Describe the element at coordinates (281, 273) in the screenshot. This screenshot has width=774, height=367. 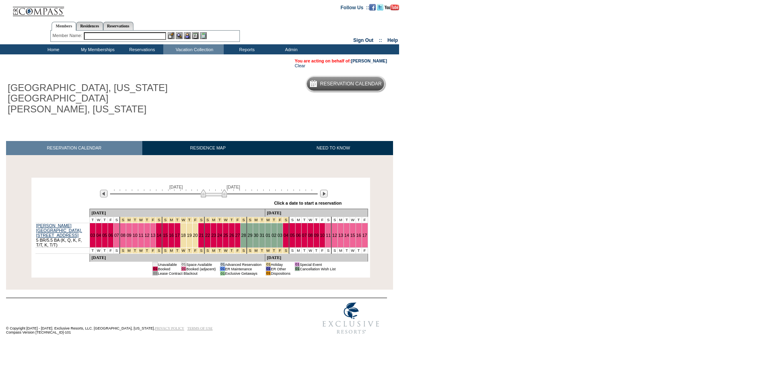
I see `td: Dispositions` at that location.